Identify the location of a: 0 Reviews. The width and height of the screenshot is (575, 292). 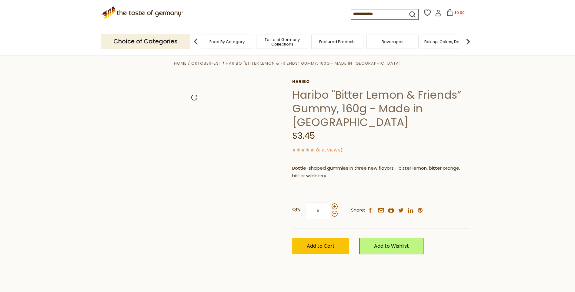
(329, 150).